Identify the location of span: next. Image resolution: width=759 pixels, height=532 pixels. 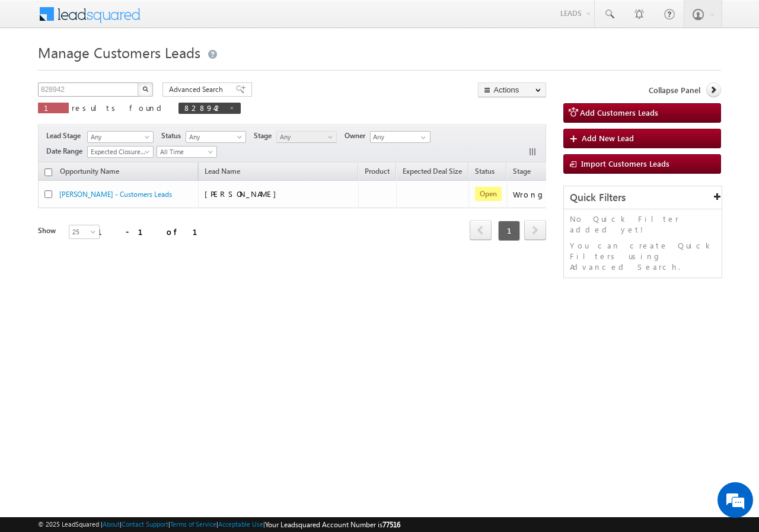
(535, 230).